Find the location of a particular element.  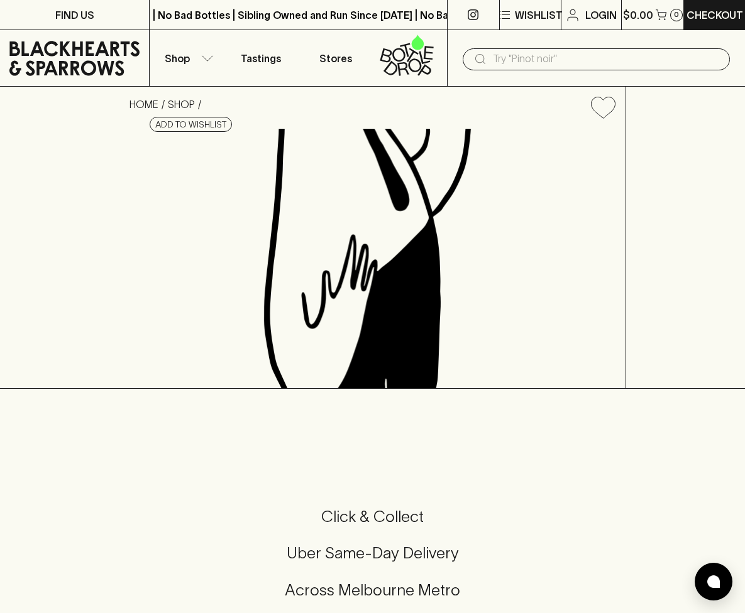

p: Shop is located at coordinates (177, 58).